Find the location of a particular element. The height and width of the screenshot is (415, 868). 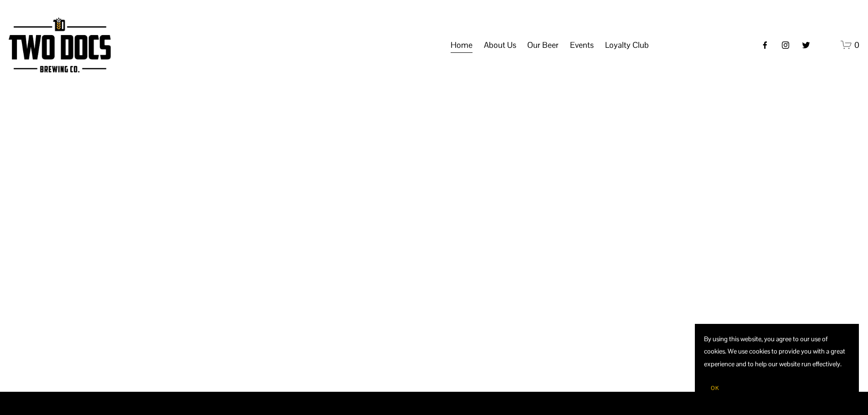

img: Two Docs Brewing Co. is located at coordinates (60, 44).